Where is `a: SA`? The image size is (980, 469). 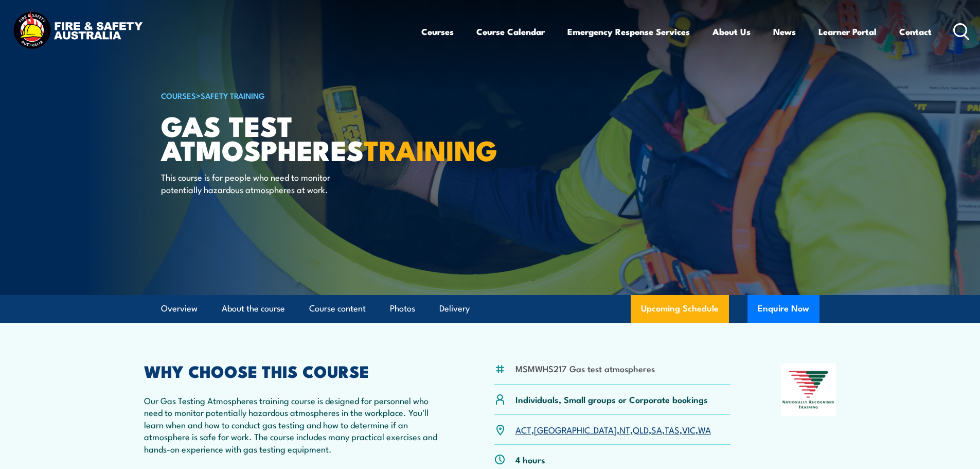 a: SA is located at coordinates (656, 430).